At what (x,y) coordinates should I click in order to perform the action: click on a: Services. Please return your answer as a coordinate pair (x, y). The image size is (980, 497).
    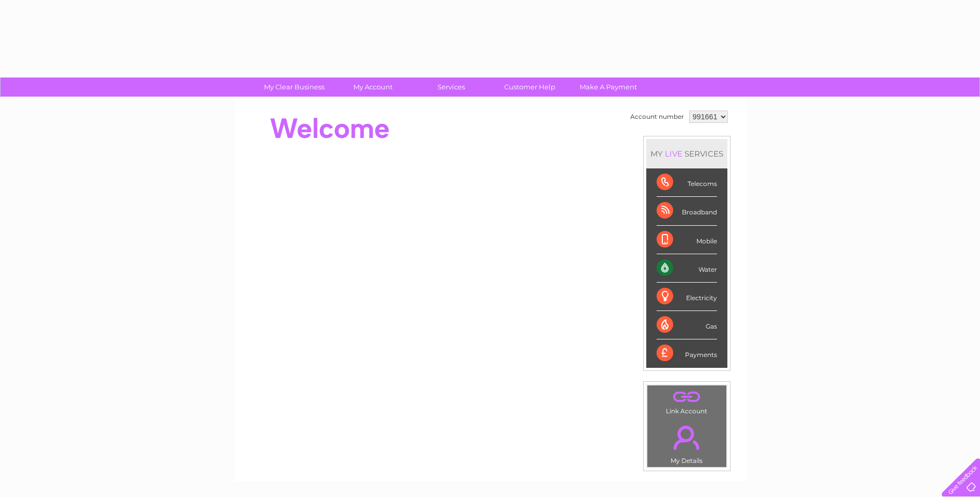
    Looking at the image, I should click on (451, 87).